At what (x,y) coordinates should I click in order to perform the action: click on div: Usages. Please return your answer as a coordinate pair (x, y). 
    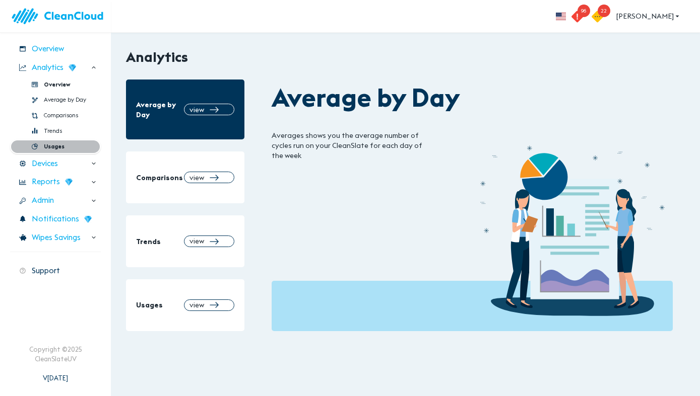
    Looking at the image, I should click on (55, 147).